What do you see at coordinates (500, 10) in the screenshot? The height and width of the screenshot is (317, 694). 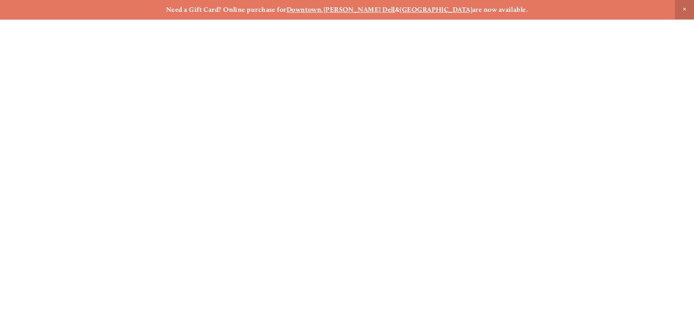 I see `strong: are now available.` at bounding box center [500, 10].